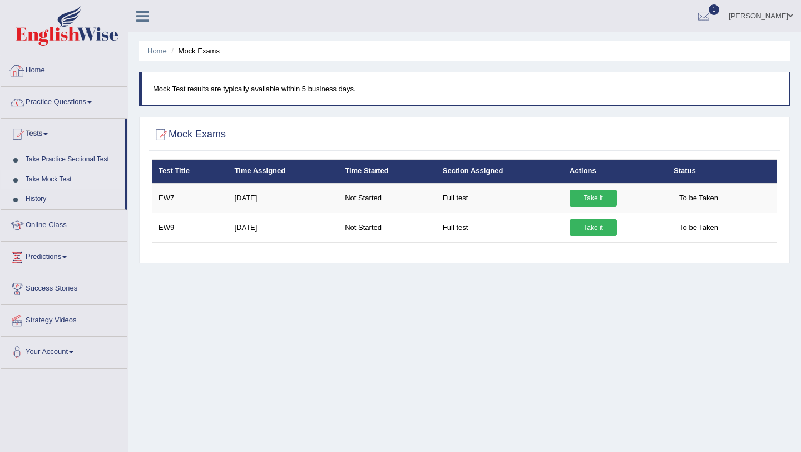  What do you see at coordinates (615, 171) in the screenshot?
I see `th: Actions` at bounding box center [615, 171].